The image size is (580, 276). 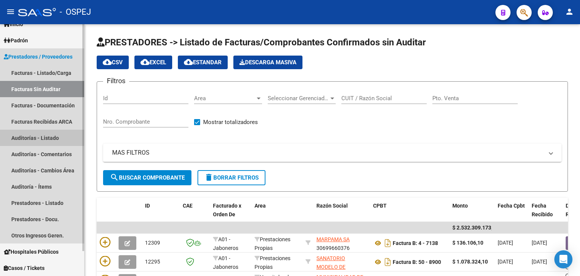 What do you see at coordinates (114, 177) in the screenshot?
I see `mat-icon: search` at bounding box center [114, 177].